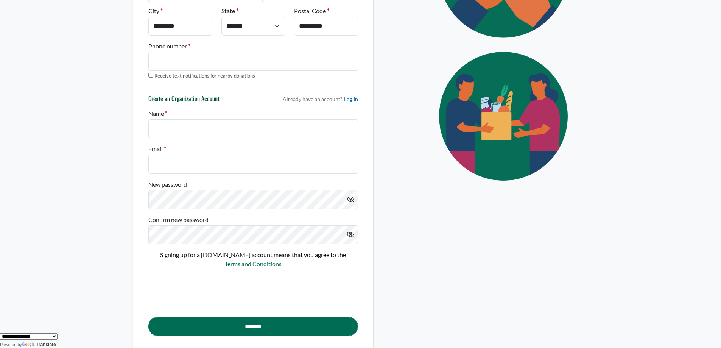  Describe the element at coordinates (169, 46) in the screenshot. I see `label: Phone number` at that location.